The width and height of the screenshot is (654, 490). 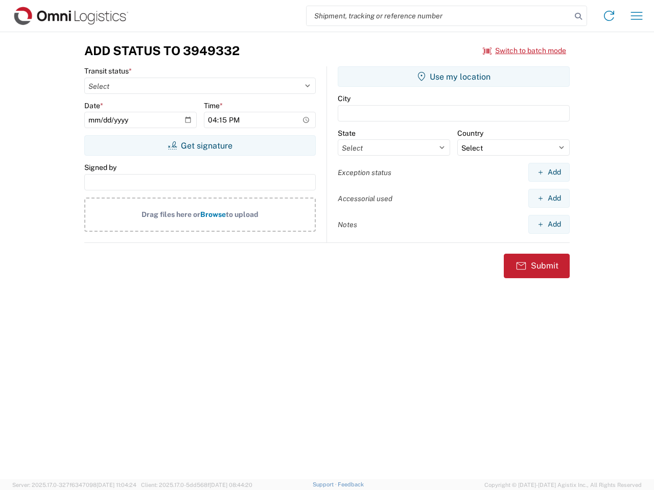 What do you see at coordinates (365, 199) in the screenshot?
I see `label: Accessorial used` at bounding box center [365, 199].